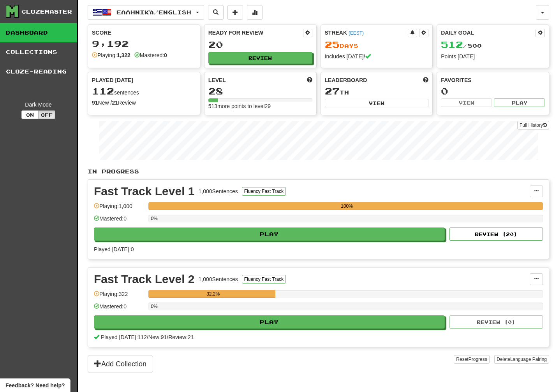 The image size is (555, 392). I want to click on button: Add sentence to collection, so click(235, 13).